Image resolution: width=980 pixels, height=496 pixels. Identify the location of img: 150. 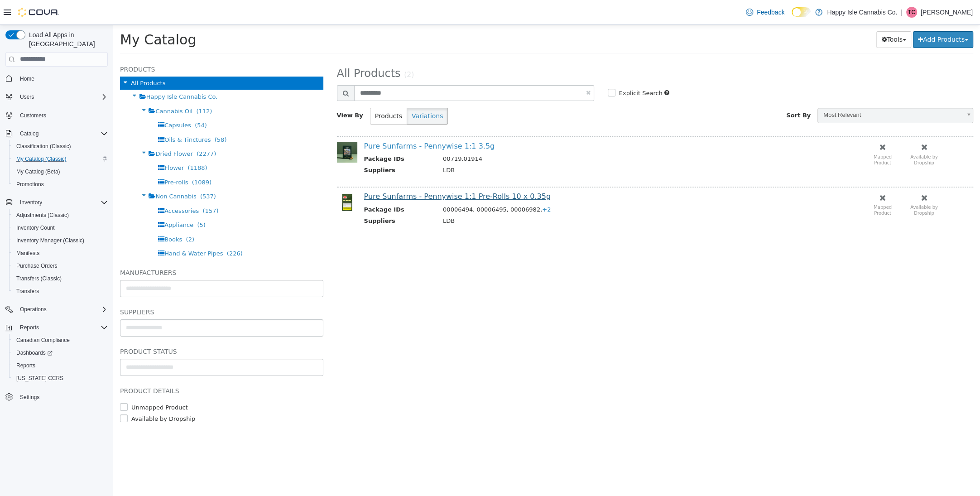
(234, 177).